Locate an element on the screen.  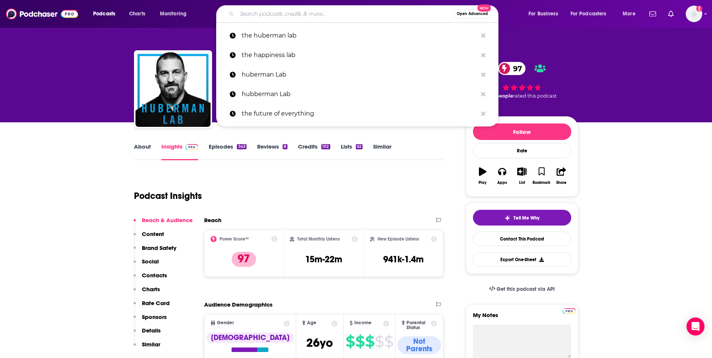
span: Age is located at coordinates (311, 323).